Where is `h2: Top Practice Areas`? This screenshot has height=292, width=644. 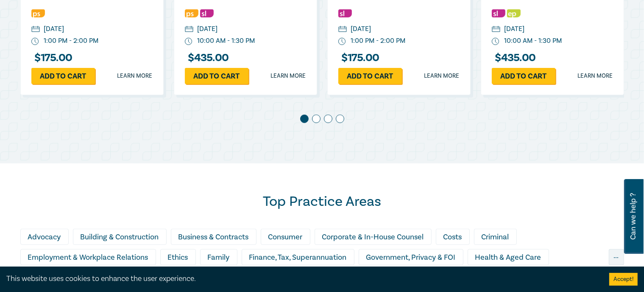
h2: Top Practice Areas is located at coordinates (322, 201).